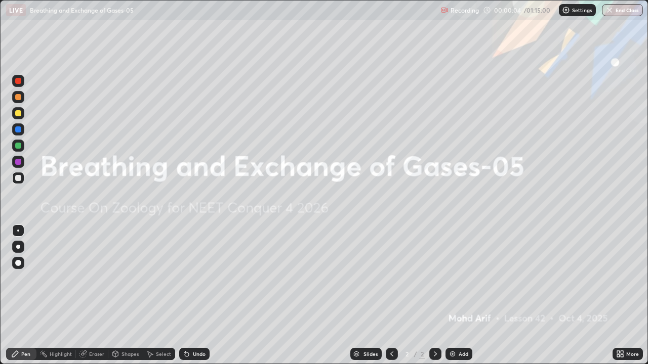 The image size is (648, 364). Describe the element at coordinates (582, 10) in the screenshot. I see `p: Settings` at that location.